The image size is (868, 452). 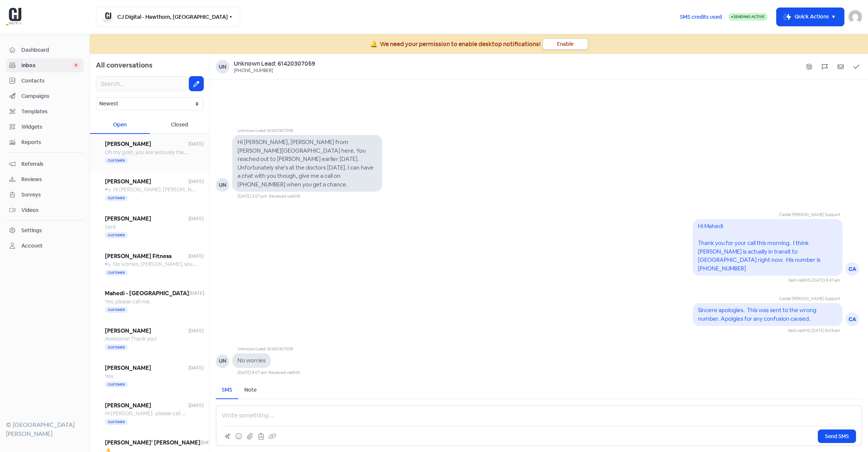 What do you see at coordinates (51, 96) in the screenshot?
I see `span: Campaigns` at bounding box center [51, 96].